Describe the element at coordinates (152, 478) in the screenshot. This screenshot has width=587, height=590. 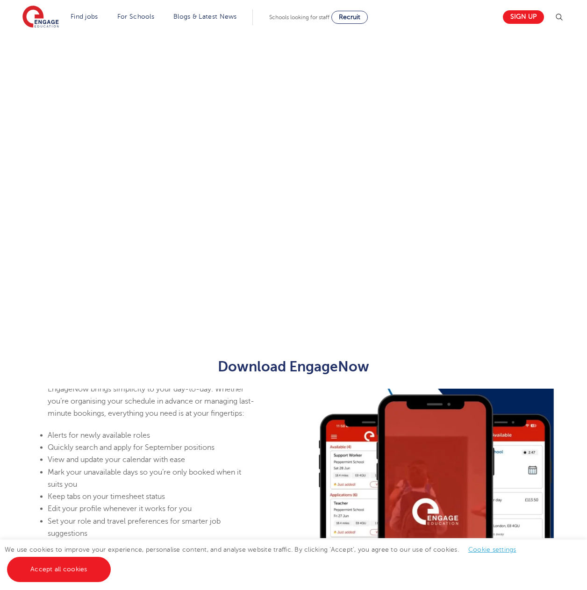
I see `li: Mark your unavailable days so you’re only booked when it suits you` at that location.